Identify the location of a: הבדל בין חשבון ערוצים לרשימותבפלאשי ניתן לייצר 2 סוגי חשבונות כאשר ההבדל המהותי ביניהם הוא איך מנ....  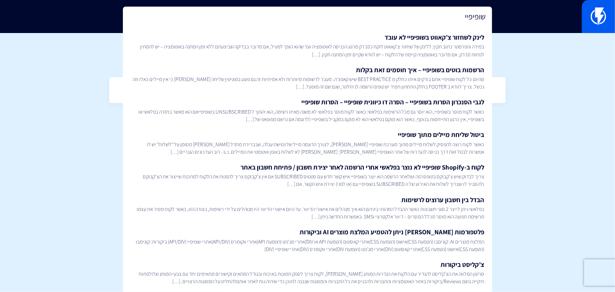
(308, 208).